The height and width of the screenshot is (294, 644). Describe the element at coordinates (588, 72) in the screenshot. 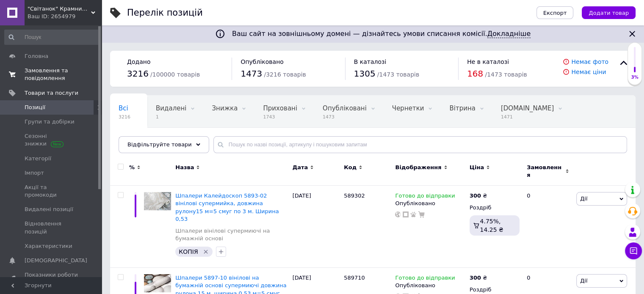

I see `a: Немає ціни` at that location.